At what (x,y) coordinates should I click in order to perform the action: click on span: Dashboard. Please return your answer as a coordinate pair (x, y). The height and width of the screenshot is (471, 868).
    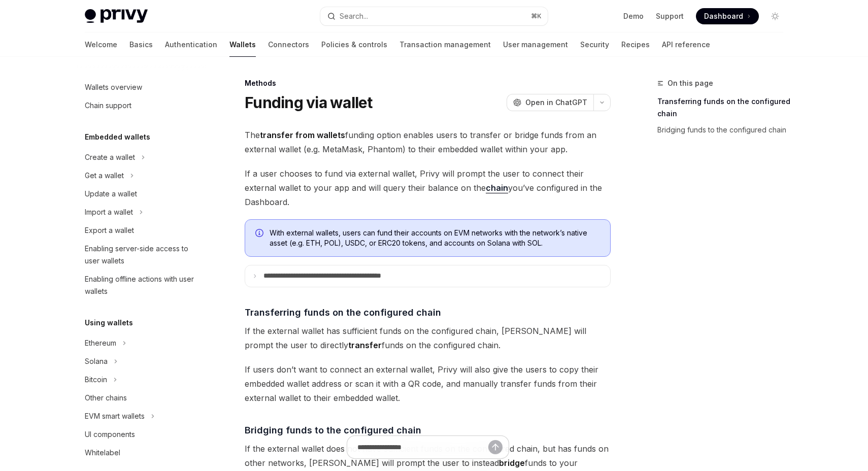
    Looking at the image, I should click on (723, 16).